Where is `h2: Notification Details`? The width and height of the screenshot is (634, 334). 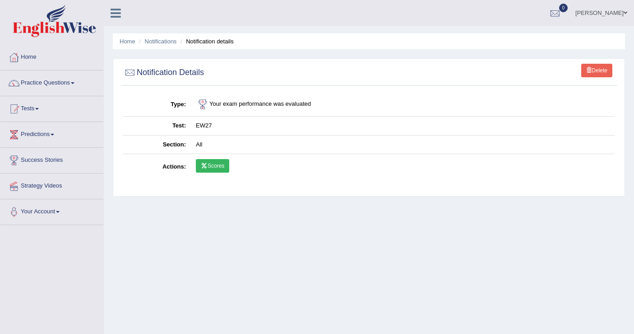
h2: Notification Details is located at coordinates (163, 73).